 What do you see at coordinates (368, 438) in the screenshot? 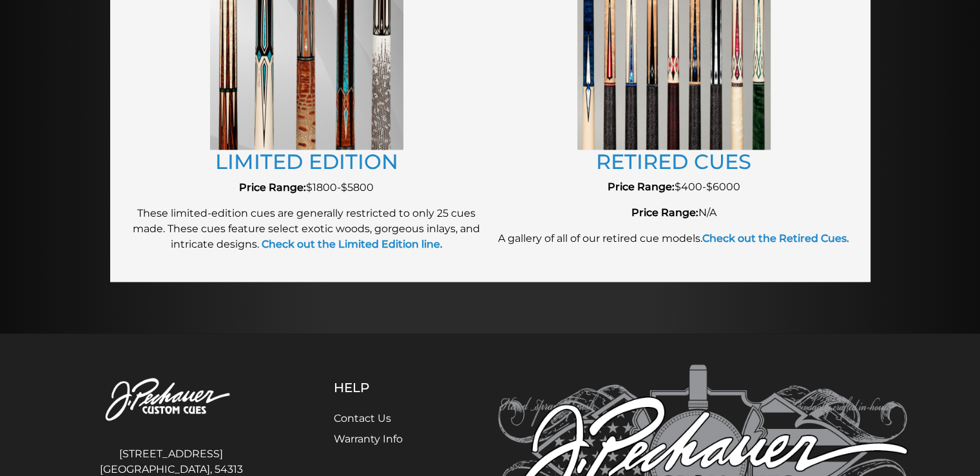
I see `a: Warranty Info` at bounding box center [368, 438].